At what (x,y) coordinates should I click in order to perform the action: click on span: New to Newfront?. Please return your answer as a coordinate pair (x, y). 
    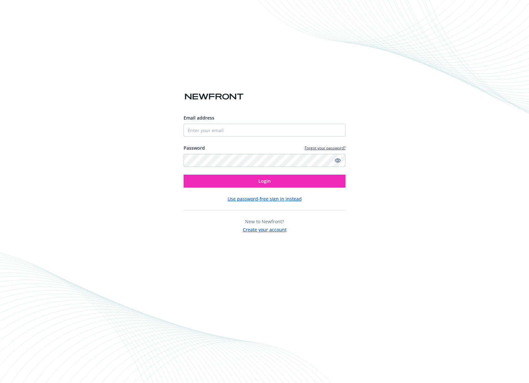
    Looking at the image, I should click on (264, 221).